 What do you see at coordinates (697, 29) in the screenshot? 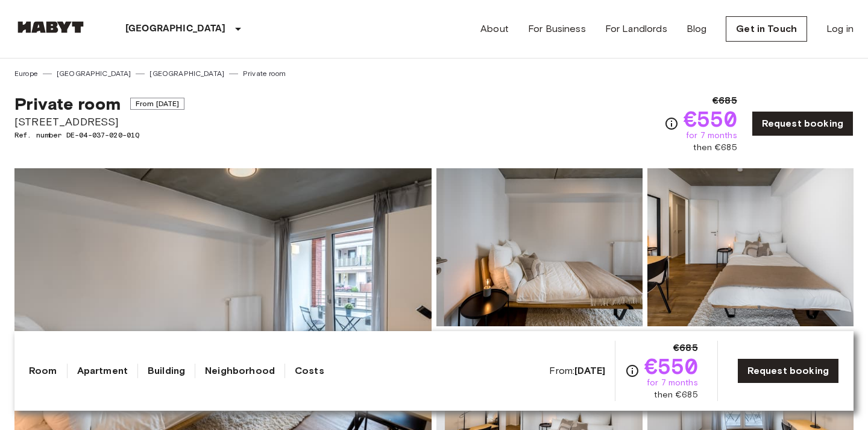
I see `a: Blog` at bounding box center [697, 29].